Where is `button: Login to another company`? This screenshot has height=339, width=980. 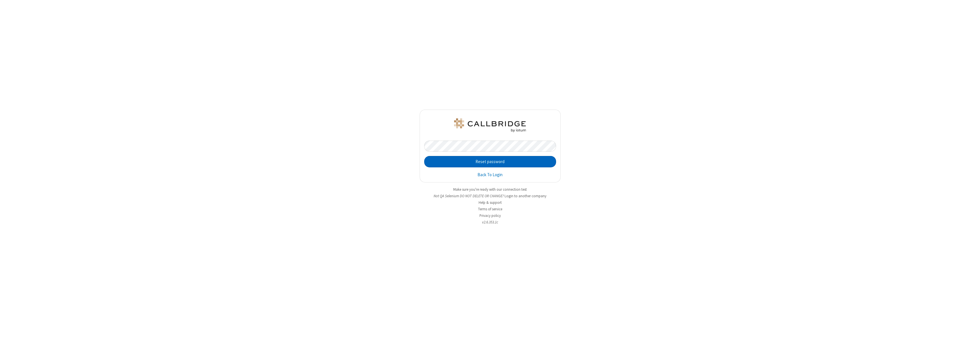 button: Login to another company is located at coordinates (525, 196).